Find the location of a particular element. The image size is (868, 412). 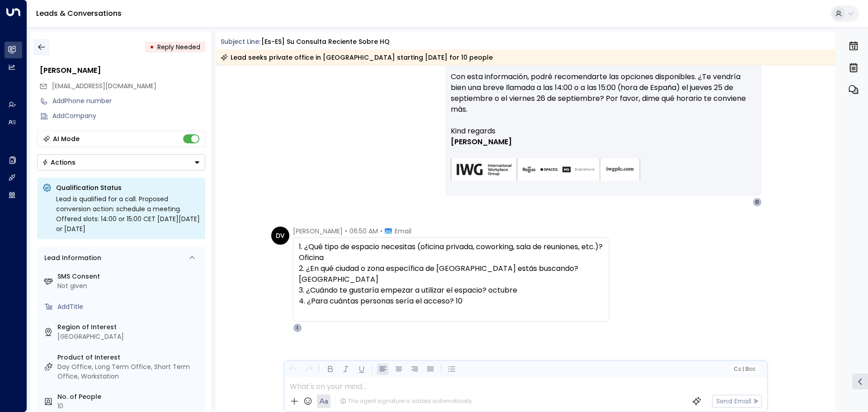

div: Not given is located at coordinates (129, 286).